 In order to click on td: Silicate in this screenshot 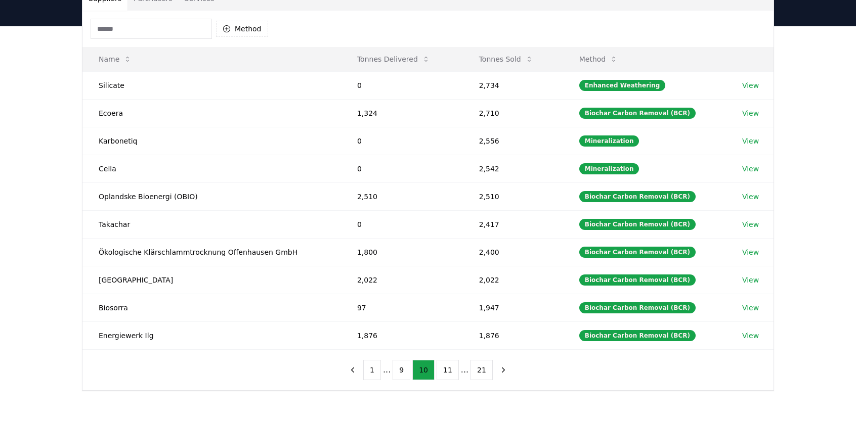, I will do `click(211, 85)`.